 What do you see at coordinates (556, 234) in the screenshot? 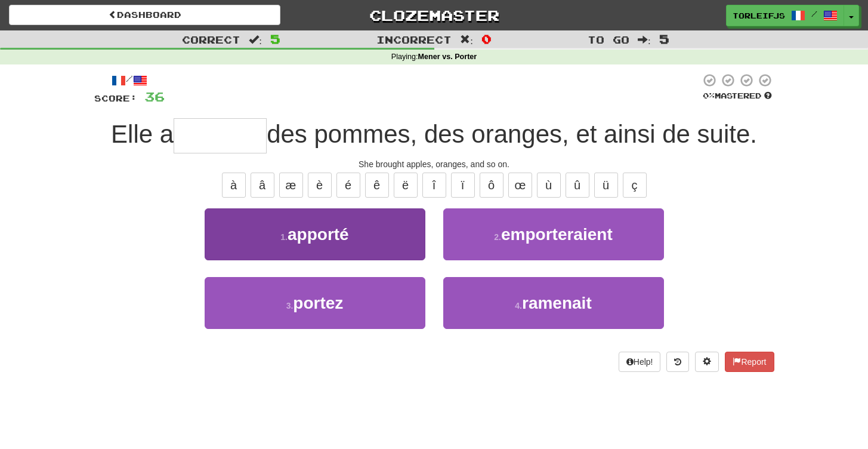
I see `span: emporteraient` at bounding box center [556, 234].